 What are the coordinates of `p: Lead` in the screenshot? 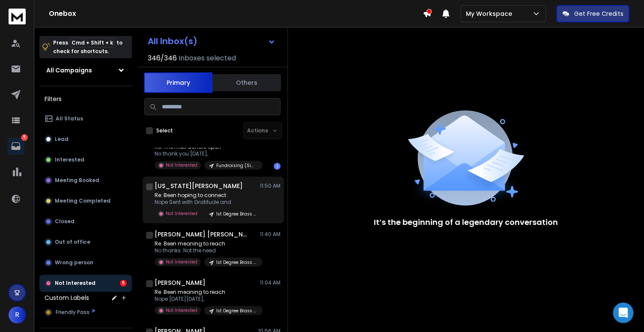 It's located at (61, 139).